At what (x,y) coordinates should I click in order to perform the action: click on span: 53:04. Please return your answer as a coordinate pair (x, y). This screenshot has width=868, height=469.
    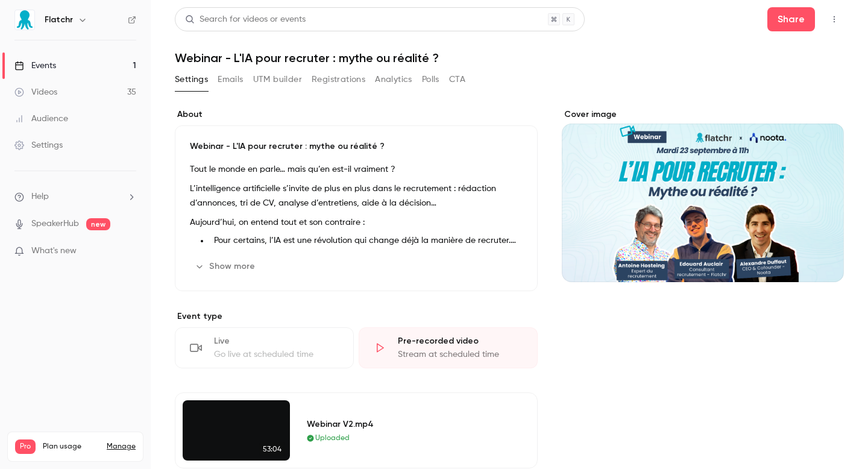
    Looking at the image, I should click on (272, 449).